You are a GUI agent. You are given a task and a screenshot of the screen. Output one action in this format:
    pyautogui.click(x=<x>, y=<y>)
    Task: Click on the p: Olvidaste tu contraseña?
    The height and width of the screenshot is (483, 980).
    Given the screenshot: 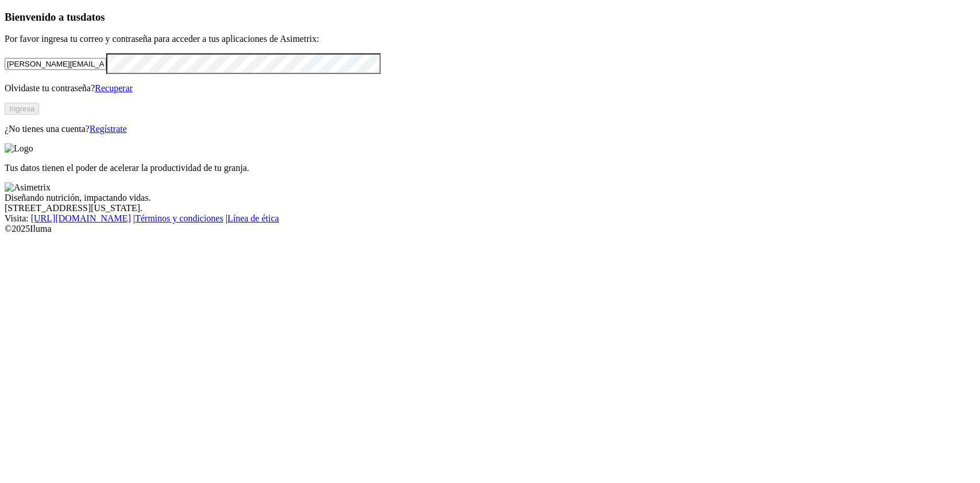 What is the action you would take?
    pyautogui.click(x=489, y=88)
    